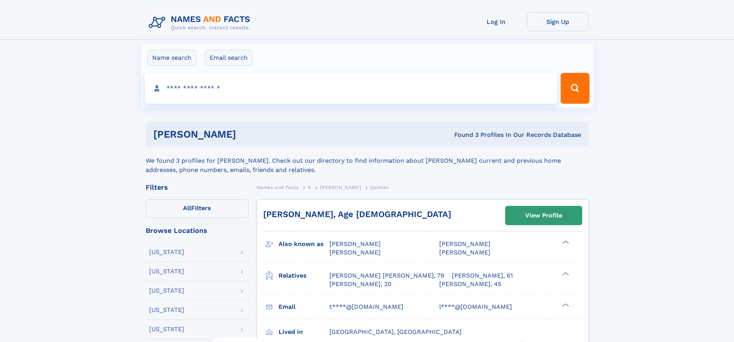  I want to click on span: Quintan, so click(379, 187).